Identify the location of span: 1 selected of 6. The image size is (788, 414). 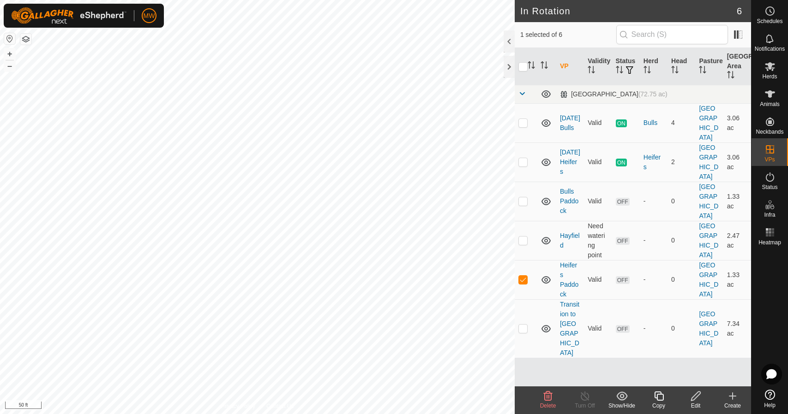
(568, 35).